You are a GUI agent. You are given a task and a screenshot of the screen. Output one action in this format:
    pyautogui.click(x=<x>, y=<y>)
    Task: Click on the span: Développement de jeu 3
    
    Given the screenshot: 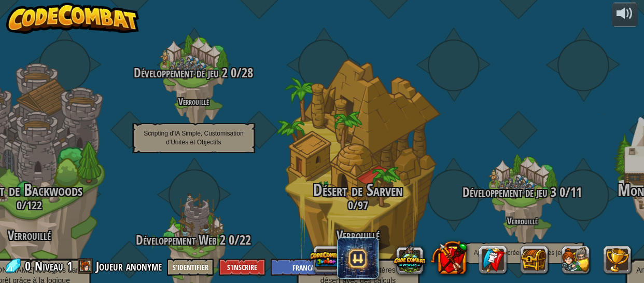 What is the action you would take?
    pyautogui.click(x=509, y=192)
    